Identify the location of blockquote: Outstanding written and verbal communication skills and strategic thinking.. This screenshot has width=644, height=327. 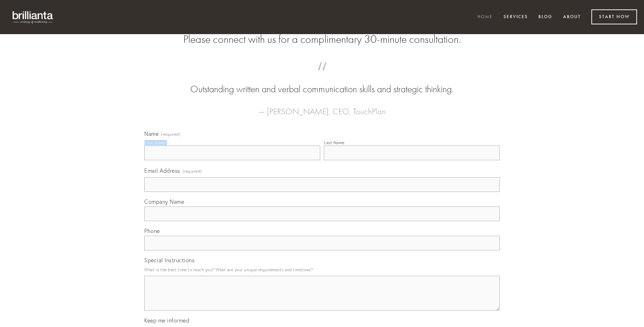
(322, 83).